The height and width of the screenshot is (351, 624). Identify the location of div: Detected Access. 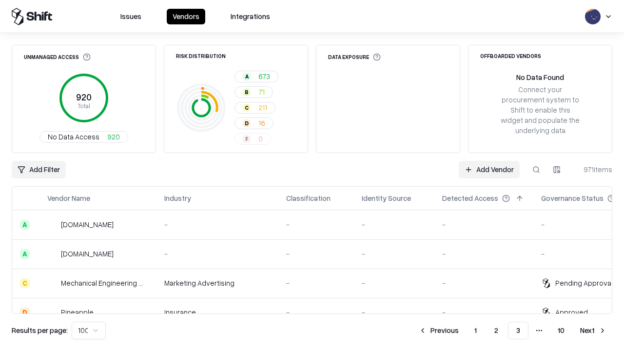
(470, 198).